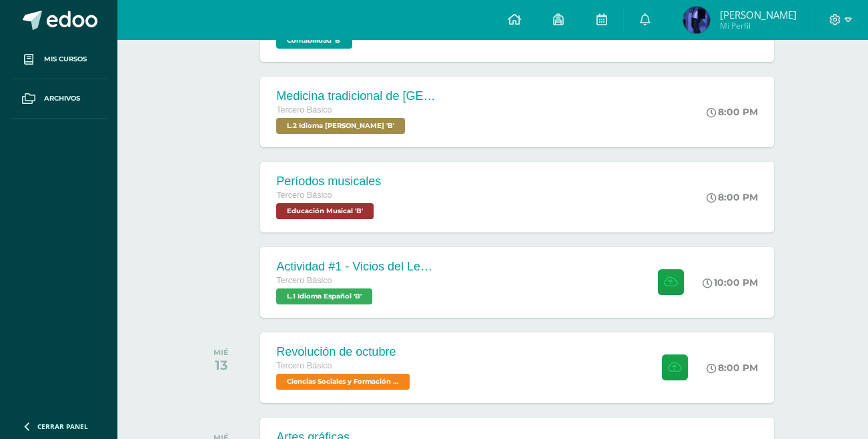 The image size is (868, 439). Describe the element at coordinates (758, 26) in the screenshot. I see `span: Mi Perfil` at that location.